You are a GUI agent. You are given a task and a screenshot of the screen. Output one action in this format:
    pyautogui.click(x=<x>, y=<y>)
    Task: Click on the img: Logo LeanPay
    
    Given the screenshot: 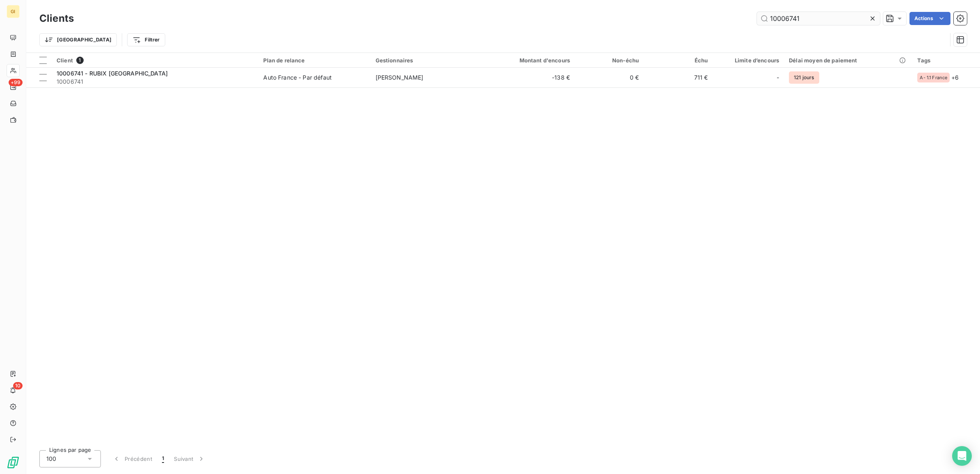 What is the action you would take?
    pyautogui.click(x=13, y=462)
    